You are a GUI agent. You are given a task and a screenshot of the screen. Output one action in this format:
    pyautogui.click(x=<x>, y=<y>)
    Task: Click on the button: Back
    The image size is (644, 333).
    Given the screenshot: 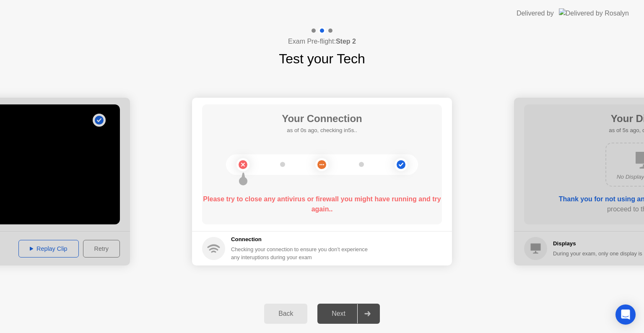 What is the action you would take?
    pyautogui.click(x=286, y=314)
    